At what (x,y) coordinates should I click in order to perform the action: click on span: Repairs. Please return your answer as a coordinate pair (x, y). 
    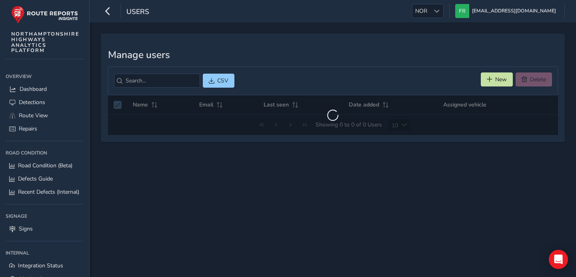
    Looking at the image, I should click on (28, 128).